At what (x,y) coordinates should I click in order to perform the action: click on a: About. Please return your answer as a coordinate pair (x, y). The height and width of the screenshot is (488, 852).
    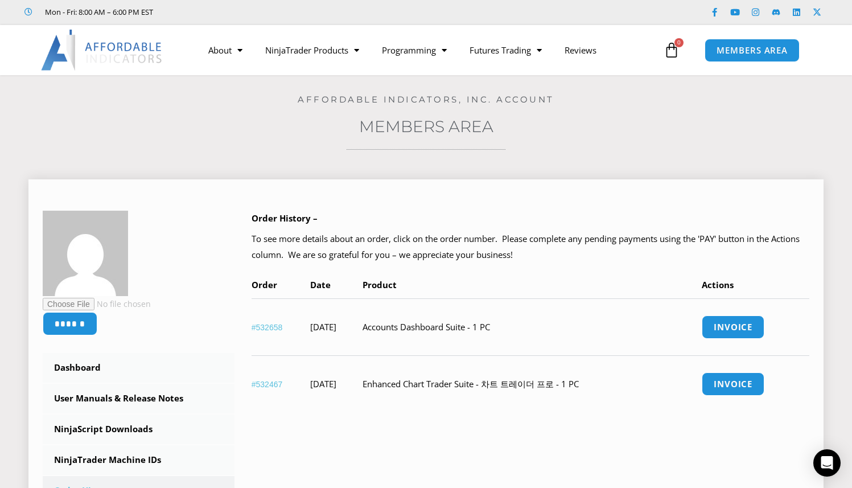
    Looking at the image, I should click on (225, 50).